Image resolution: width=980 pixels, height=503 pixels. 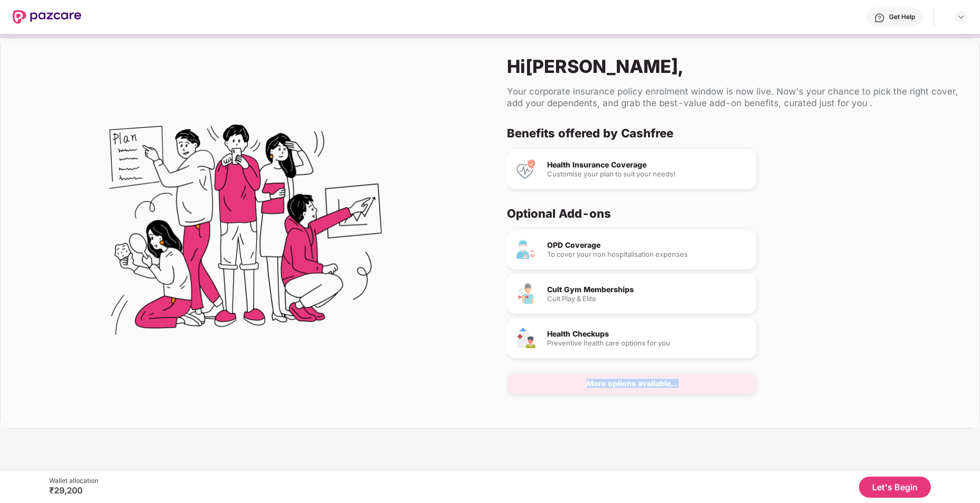 What do you see at coordinates (648, 289) in the screenshot?
I see `div: Cult Gym Memberships` at bounding box center [648, 289].